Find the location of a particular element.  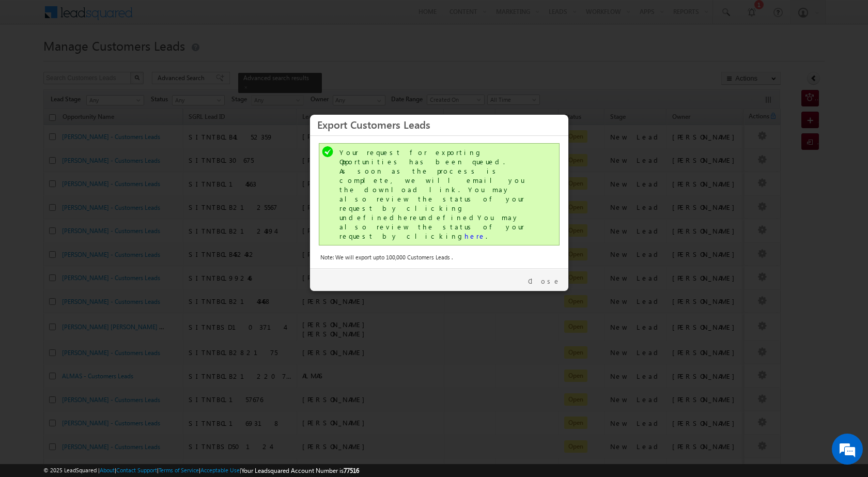

h3: Export Customers Leads is located at coordinates (439, 124).